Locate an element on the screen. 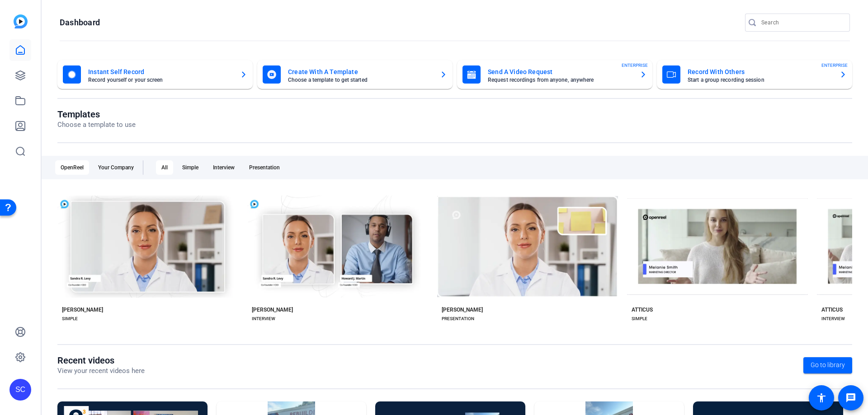 The image size is (868, 415). mat-card-subtitle: Start a group recording session is located at coordinates (760, 80).